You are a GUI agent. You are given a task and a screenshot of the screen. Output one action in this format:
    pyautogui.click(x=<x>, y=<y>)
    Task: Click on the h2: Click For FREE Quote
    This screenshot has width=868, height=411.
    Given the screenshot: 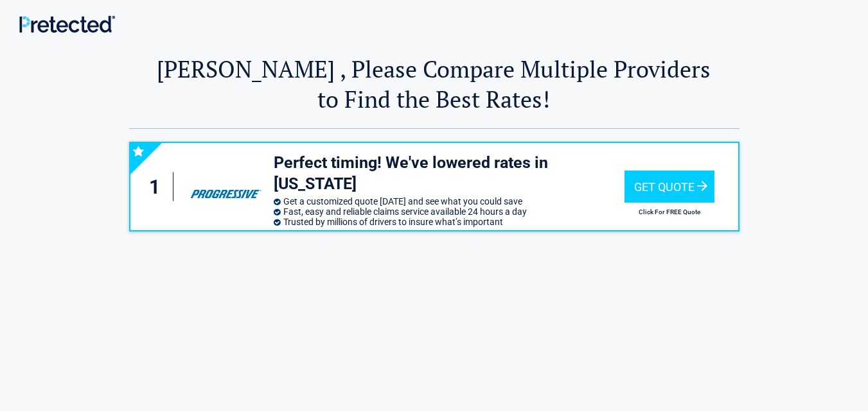 What is the action you would take?
    pyautogui.click(x=669, y=212)
    